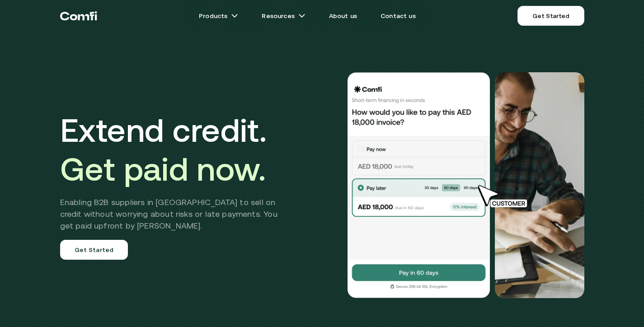 The image size is (644, 327). I want to click on a: About us, so click(343, 16).